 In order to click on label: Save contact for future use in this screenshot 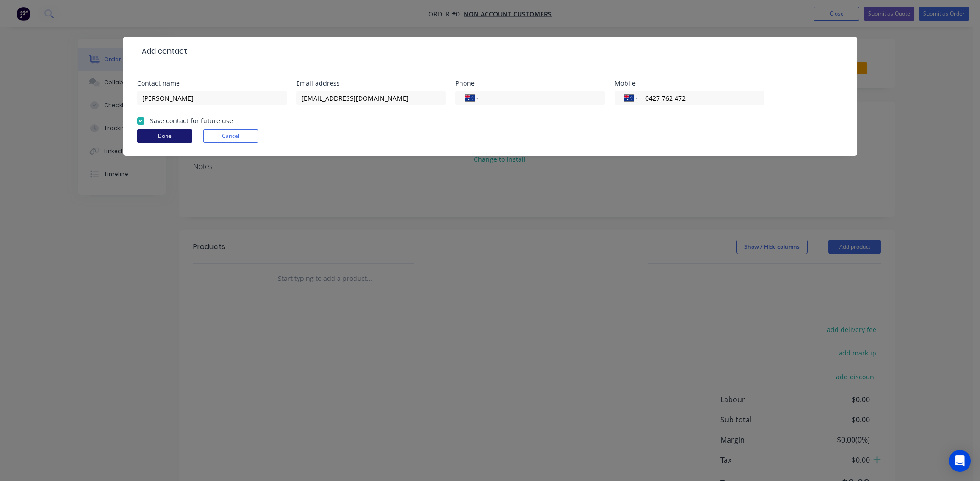, I will do `click(192, 120)`.